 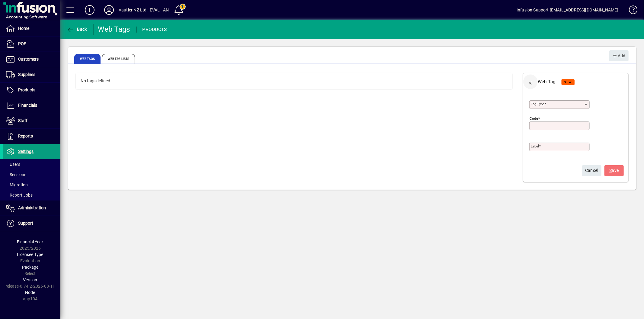 What do you see at coordinates (30, 242) in the screenshot?
I see `span: Financial Year` at bounding box center [30, 242].